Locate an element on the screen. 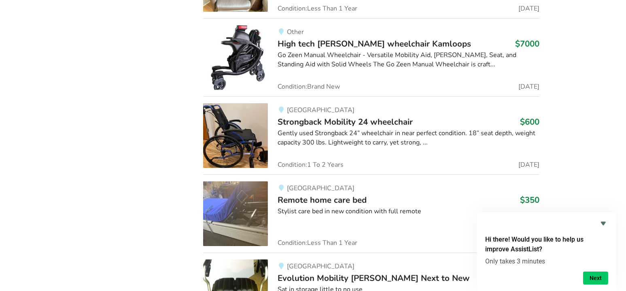  div: Gently used Strongback 24” wheelchair in near perfect condition. 18” seat depth, weight capacity ... is located at coordinates (408, 138).